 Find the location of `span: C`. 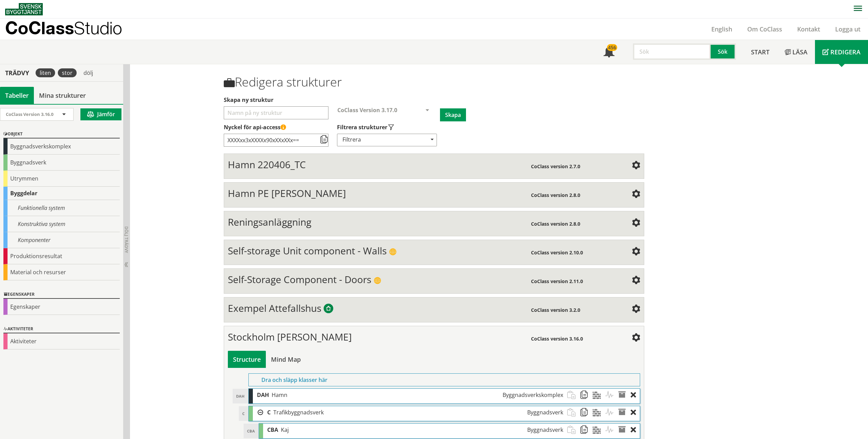

span: C is located at coordinates (269, 412).